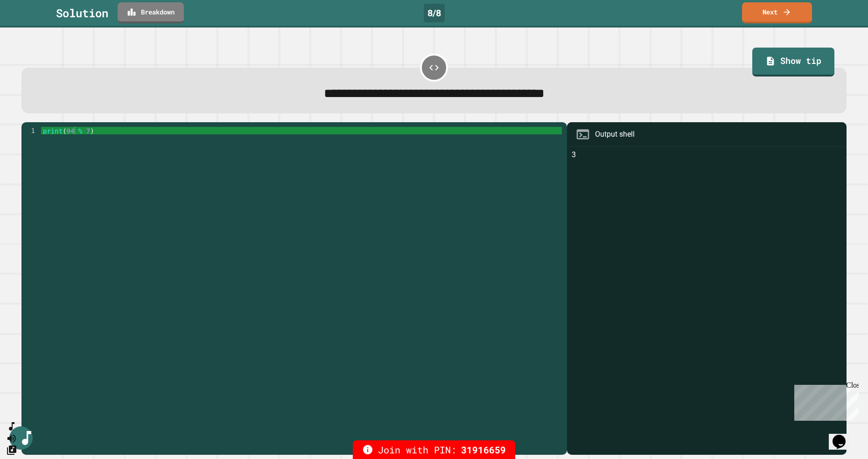 The width and height of the screenshot is (868, 459). Describe the element at coordinates (434, 13) in the screenshot. I see `div: 8 / 8` at that location.